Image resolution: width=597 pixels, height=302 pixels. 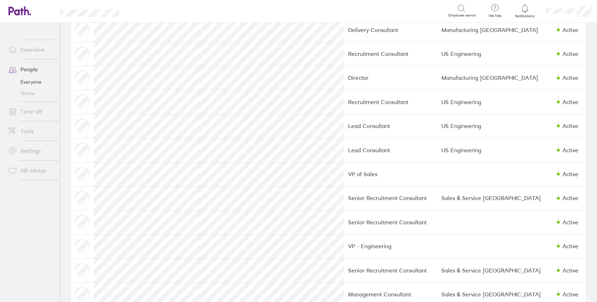 I want to click on div: Search, so click(x=147, y=11).